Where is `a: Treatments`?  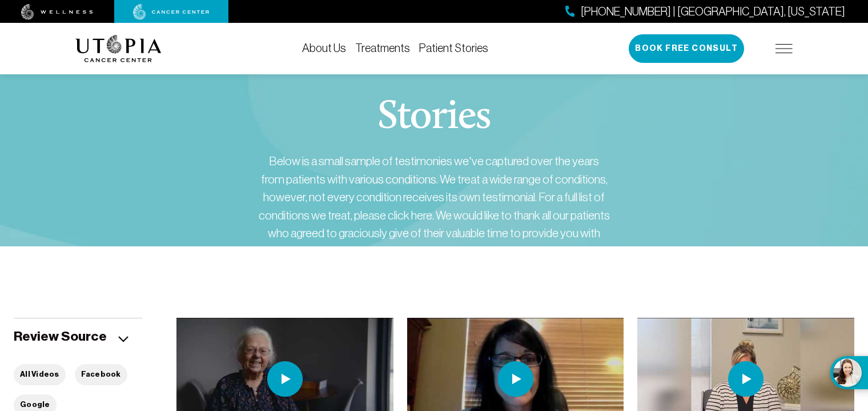
a: Treatments is located at coordinates (383, 48).